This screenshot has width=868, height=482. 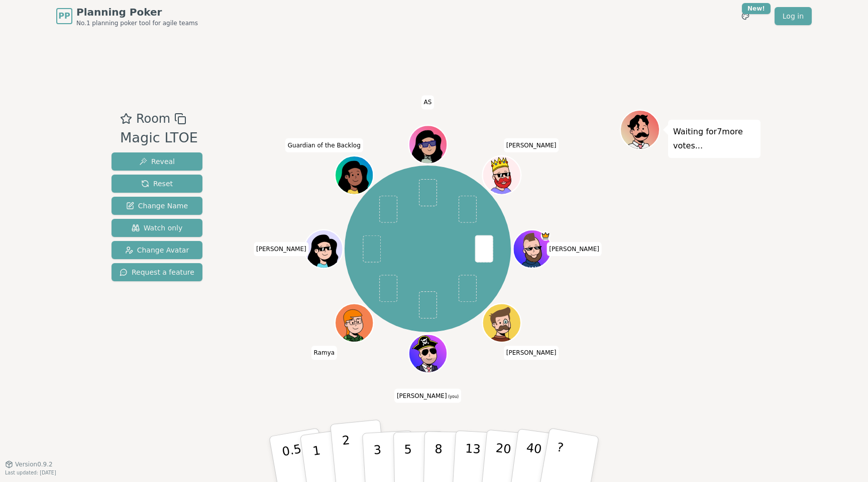 I want to click on a: PPPlanning PokerNo.1 planning poker tool for agile teams, so click(x=127, y=16).